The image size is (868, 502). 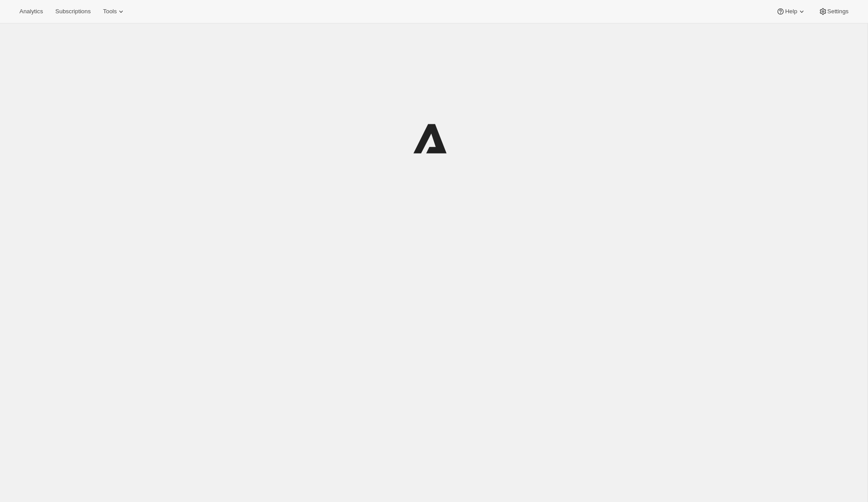 What do you see at coordinates (31, 12) in the screenshot?
I see `span: Analytics` at bounding box center [31, 12].